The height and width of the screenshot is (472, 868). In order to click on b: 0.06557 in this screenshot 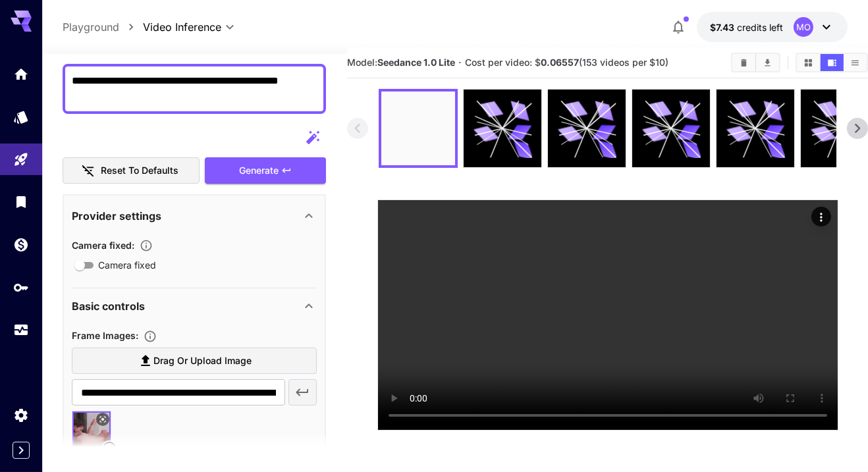, I will do `click(560, 62)`.